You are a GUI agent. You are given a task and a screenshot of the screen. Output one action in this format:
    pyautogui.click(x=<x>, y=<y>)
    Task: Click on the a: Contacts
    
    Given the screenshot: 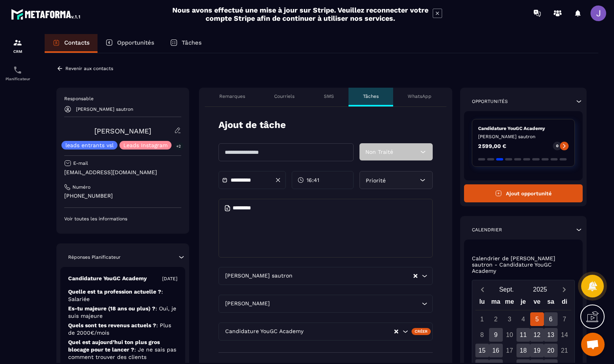 What is the action you would take?
    pyautogui.click(x=71, y=44)
    